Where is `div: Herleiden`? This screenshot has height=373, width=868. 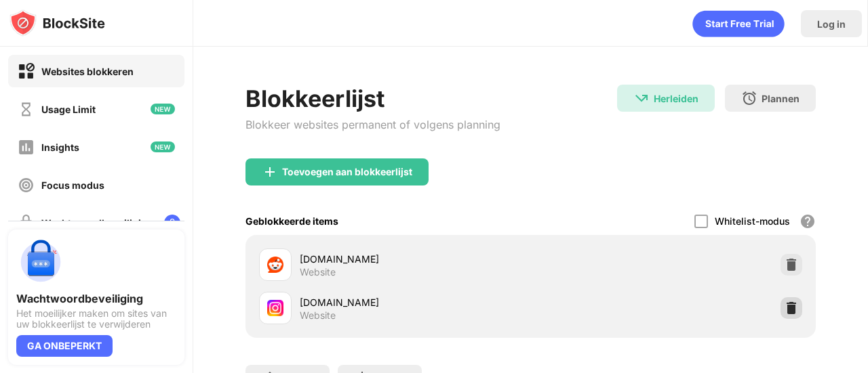
div: Herleiden is located at coordinates (676, 98).